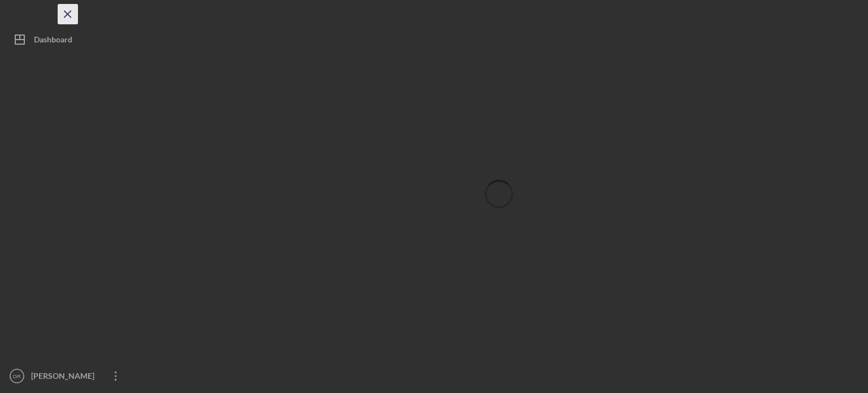 The height and width of the screenshot is (393, 868). I want to click on a: Dashboard, so click(68, 39).